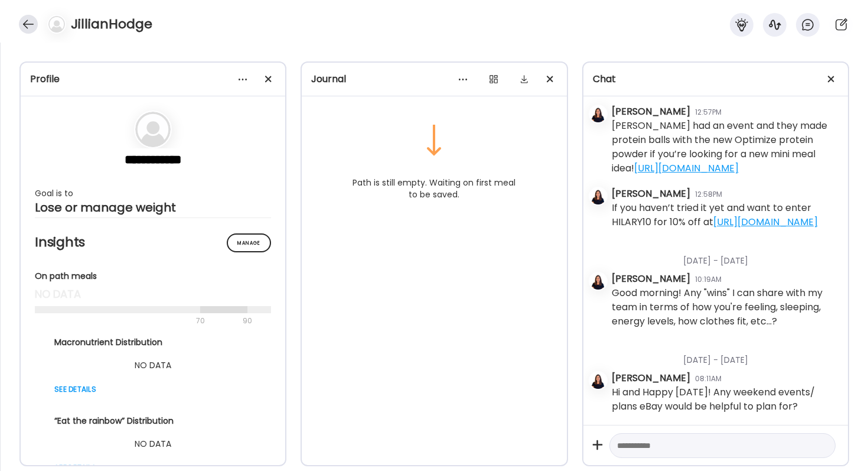 The height and width of the screenshot is (471, 868). I want to click on div: Macronutrient Distribution, so click(153, 342).